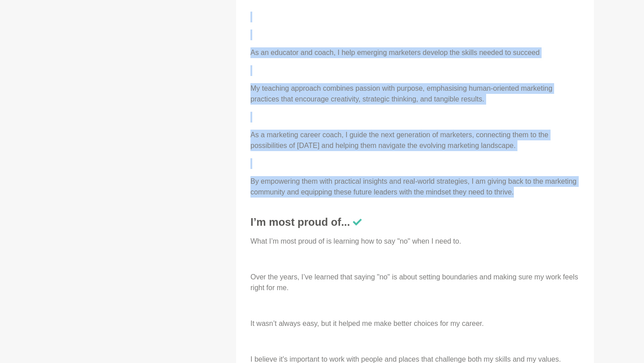 The image size is (644, 363). What do you see at coordinates (415, 283) in the screenshot?
I see `p: Over the years, I’ve learned that saying "no" is about setting boundaries and making sure my work...` at bounding box center [415, 283].